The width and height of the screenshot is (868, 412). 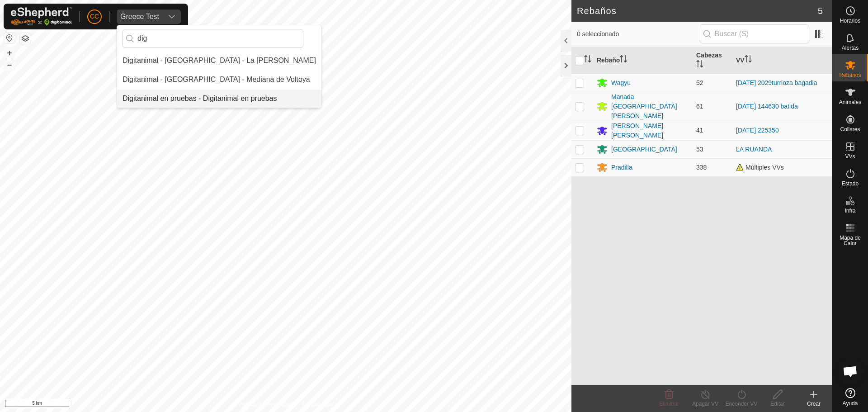 What do you see at coordinates (220, 98) in the screenshot?
I see `li: Digitanimal en pruebas` at bounding box center [220, 98].